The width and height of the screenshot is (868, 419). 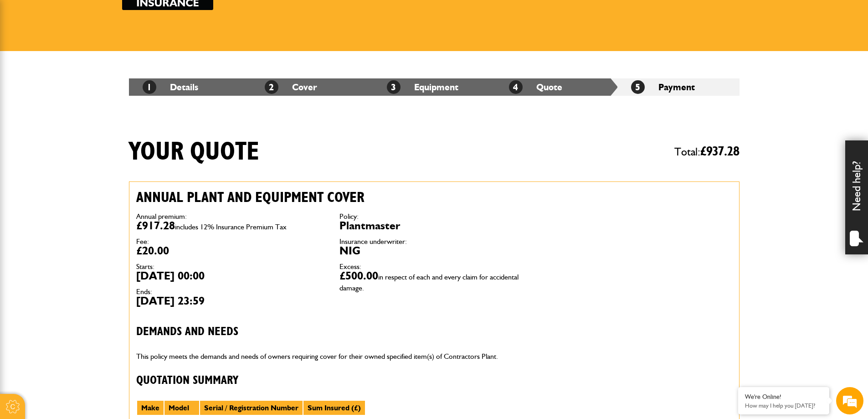 What do you see at coordinates (707, 152) in the screenshot?
I see `span: Total:` at bounding box center [707, 152].